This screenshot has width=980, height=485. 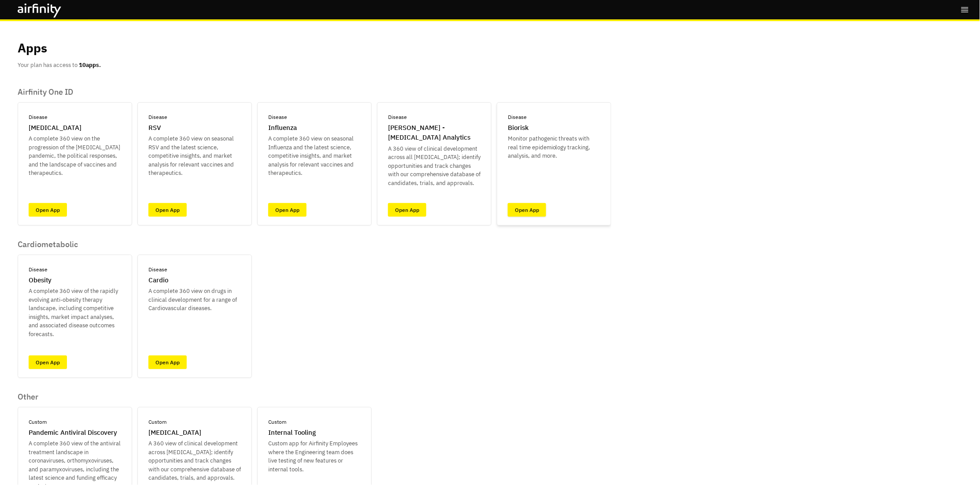 I want to click on p: Monitor pathogenic threats with real time epidemiology tracking, analysis, and more., so click(x=554, y=147).